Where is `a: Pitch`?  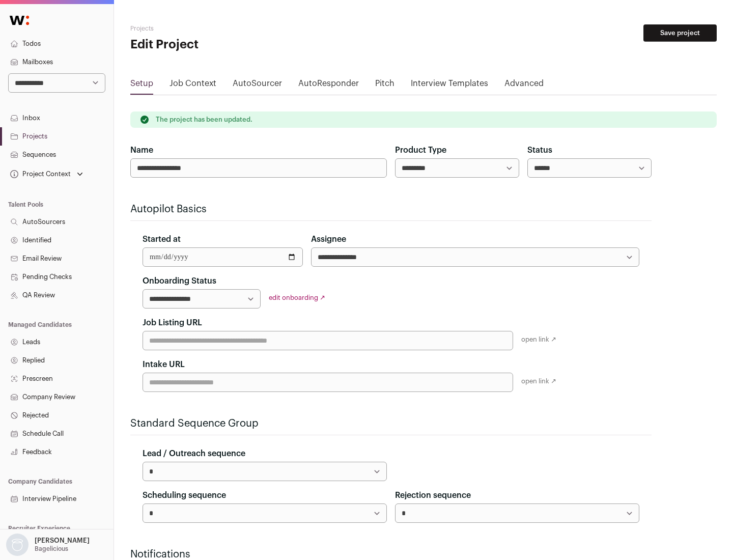
a: Pitch is located at coordinates (385, 85).